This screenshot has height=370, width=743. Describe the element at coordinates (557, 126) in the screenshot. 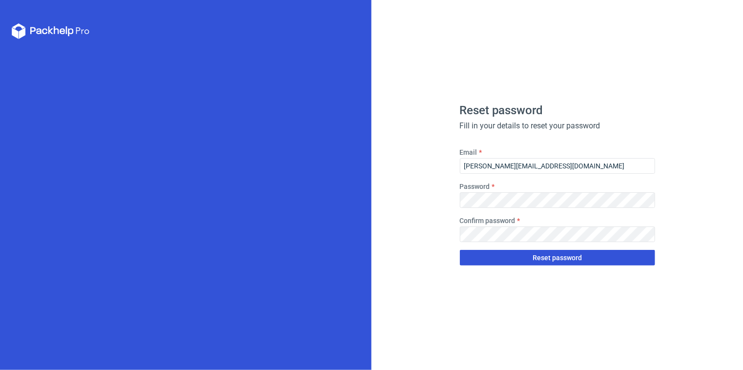

I see `div: Fill in your details to reset your password` at that location.